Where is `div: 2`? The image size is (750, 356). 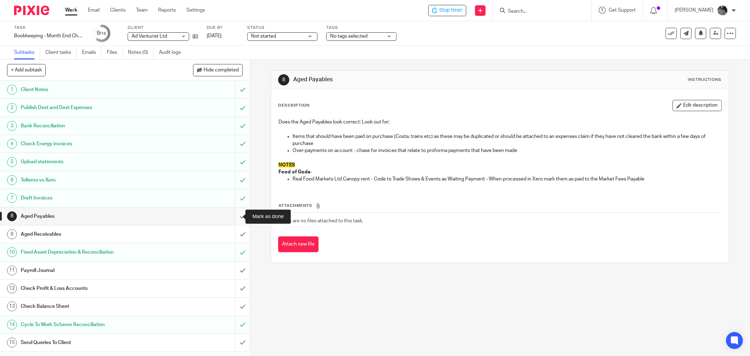
div: 2 is located at coordinates (12, 108).